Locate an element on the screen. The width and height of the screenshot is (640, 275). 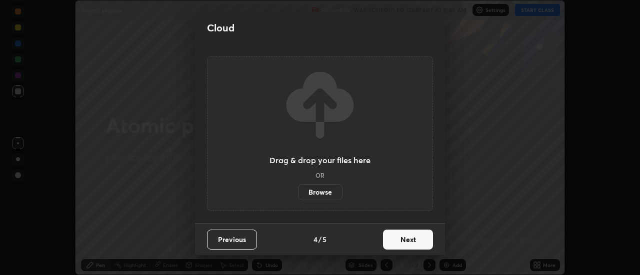
button: Next is located at coordinates (408, 240).